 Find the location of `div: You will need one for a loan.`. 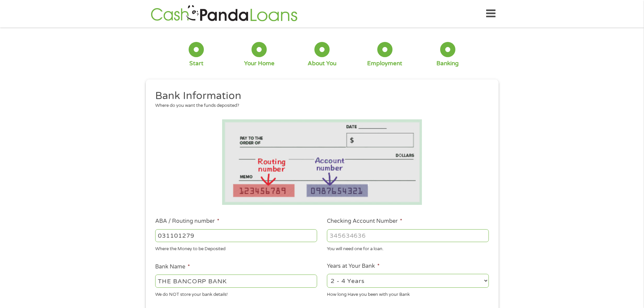

div: You will need one for a loan. is located at coordinates (408, 248).